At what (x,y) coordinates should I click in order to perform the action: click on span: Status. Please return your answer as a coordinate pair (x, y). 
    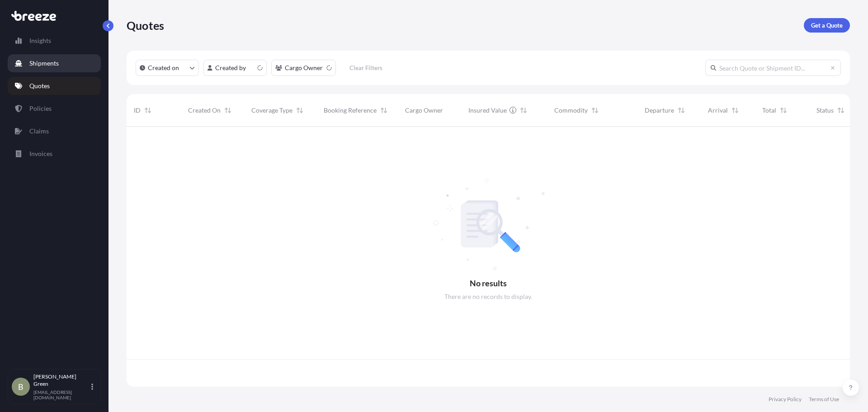
    Looking at the image, I should click on (825, 110).